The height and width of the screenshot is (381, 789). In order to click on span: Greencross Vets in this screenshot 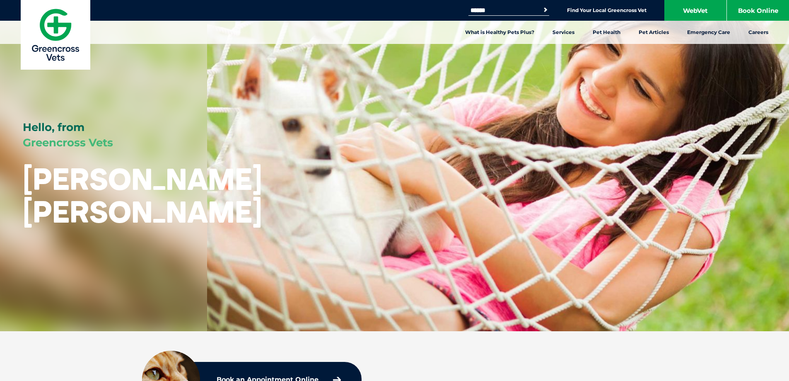, I will do `click(68, 143)`.